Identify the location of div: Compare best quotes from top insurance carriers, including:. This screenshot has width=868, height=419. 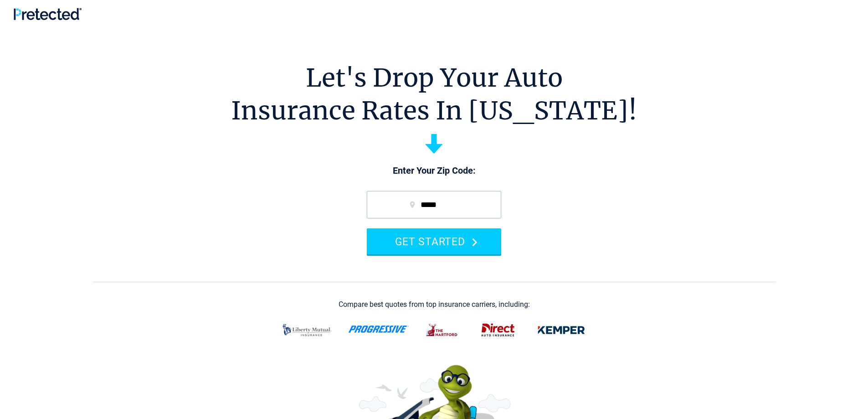
(435, 304).